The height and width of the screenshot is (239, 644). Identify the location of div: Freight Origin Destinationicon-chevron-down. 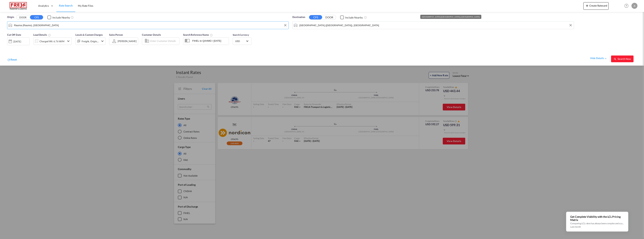
(90, 41).